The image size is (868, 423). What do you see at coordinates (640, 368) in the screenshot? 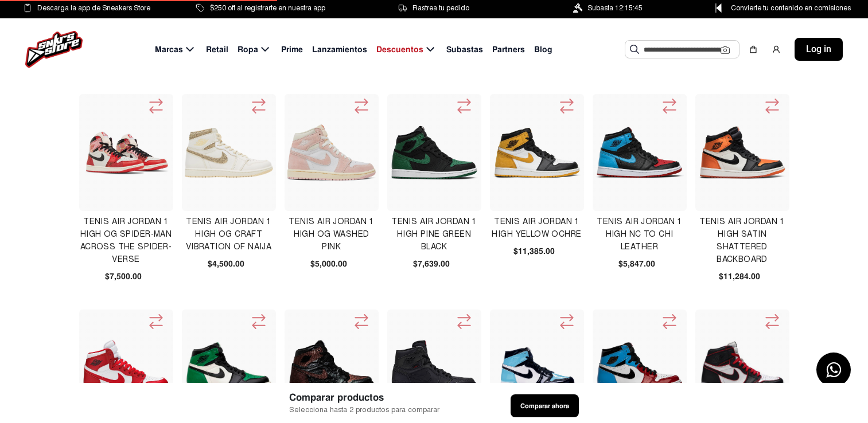
I see `img: Tenis Air Jordan 1 High Fearless Unc Chicago` at bounding box center [640, 368].